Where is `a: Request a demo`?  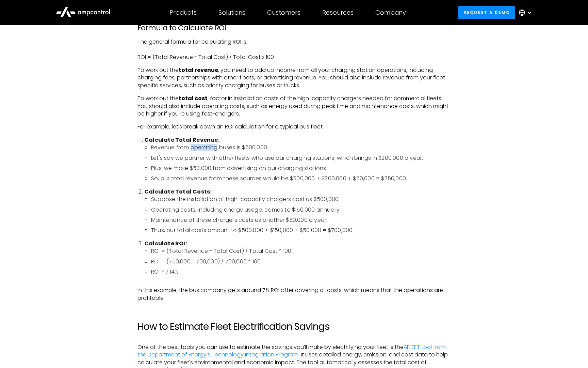 a: Request a demo is located at coordinates (487, 12).